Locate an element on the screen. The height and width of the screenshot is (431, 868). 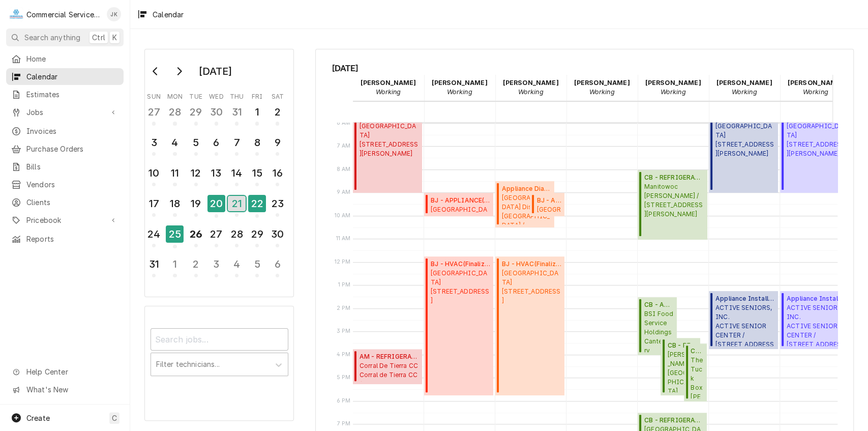
span: Create is located at coordinates (38, 418).